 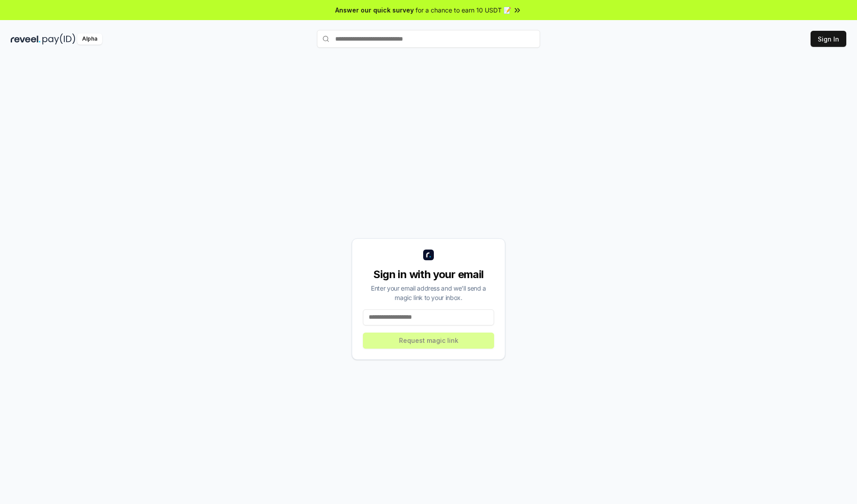 I want to click on span: Answer our quick survey, so click(x=375, y=10).